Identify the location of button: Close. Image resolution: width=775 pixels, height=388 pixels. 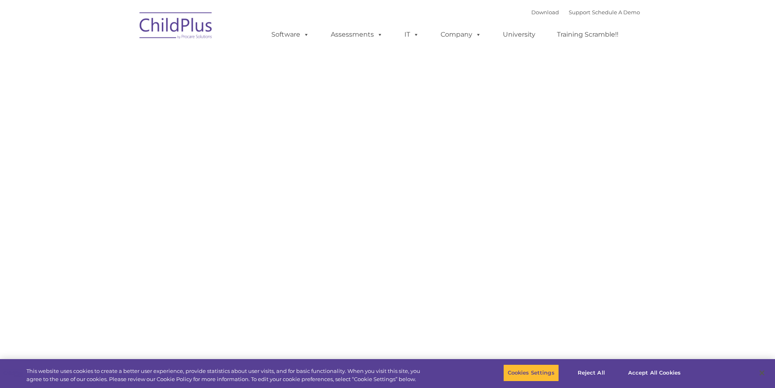
(762, 373).